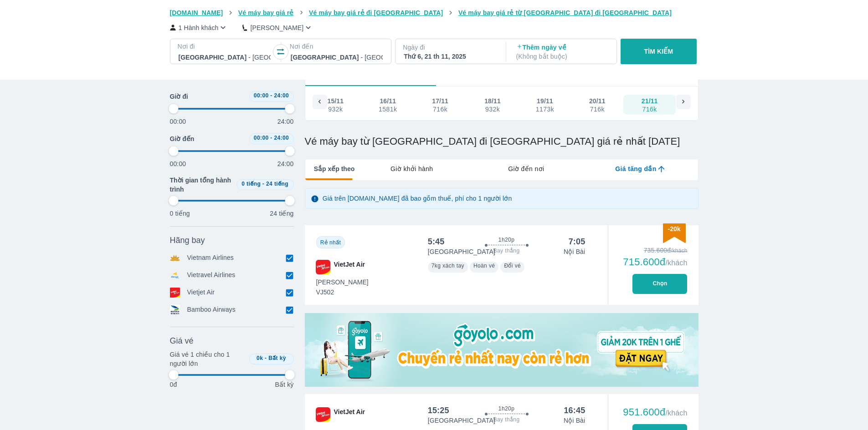 The width and height of the screenshot is (868, 430). I want to click on div: 15/11, so click(336, 101).